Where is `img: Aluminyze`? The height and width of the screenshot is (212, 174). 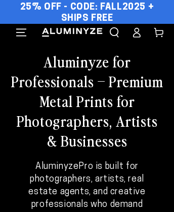 img: Aluminyze is located at coordinates (72, 32).